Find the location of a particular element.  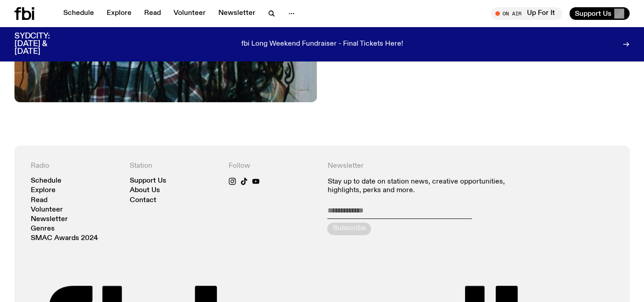

button: On AirUp For It is located at coordinates (526, 13).